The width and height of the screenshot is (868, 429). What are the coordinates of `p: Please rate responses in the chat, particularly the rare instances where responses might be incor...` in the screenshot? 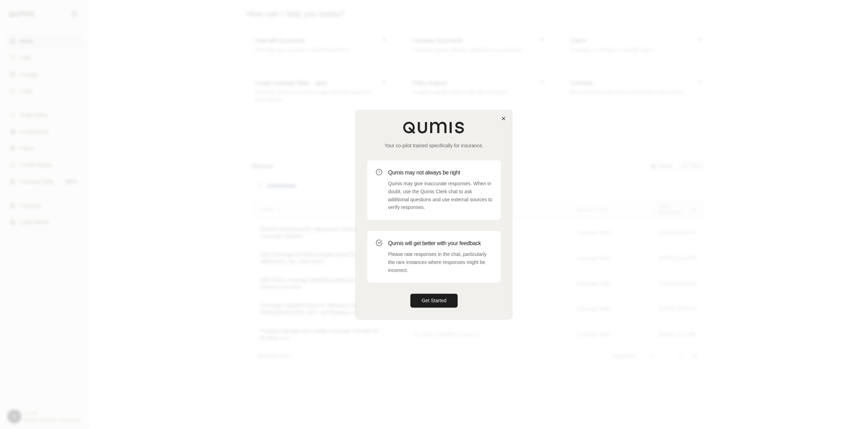 It's located at (440, 262).